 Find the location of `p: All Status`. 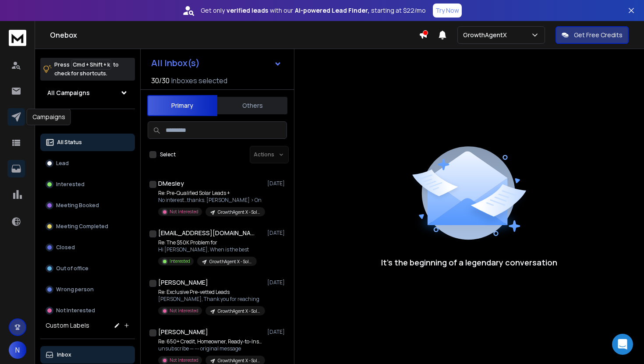

p: All Status is located at coordinates (69, 142).